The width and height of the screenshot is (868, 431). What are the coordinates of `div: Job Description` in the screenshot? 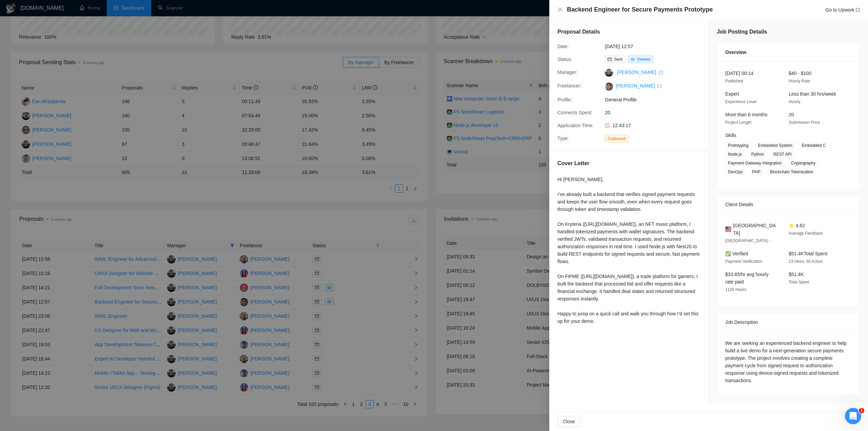 It's located at (789, 322).